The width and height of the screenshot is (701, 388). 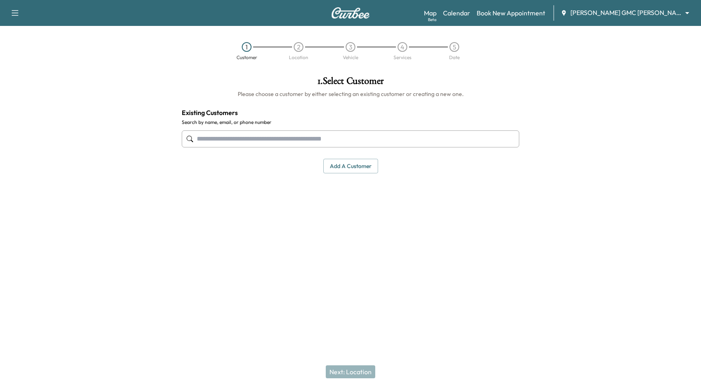 What do you see at coordinates (247, 47) in the screenshot?
I see `div: 1` at bounding box center [247, 47].